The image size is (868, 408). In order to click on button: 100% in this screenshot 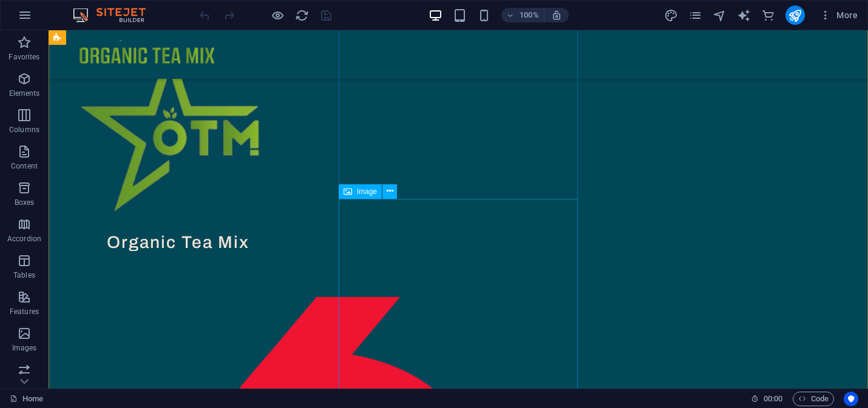, I will do `click(522, 15)`.